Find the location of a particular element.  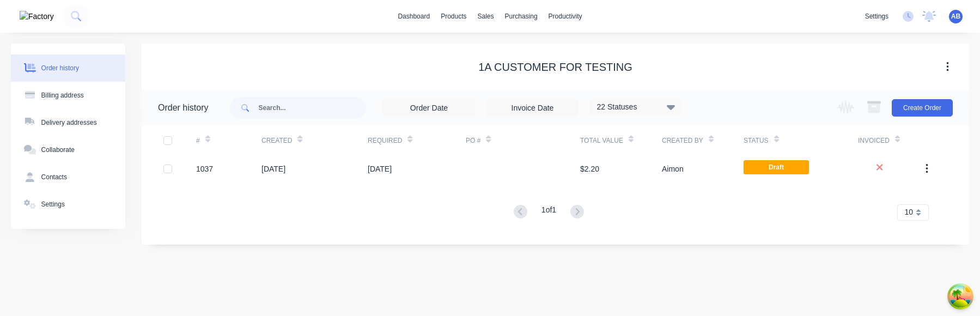

div: Billing address is located at coordinates (63, 96).